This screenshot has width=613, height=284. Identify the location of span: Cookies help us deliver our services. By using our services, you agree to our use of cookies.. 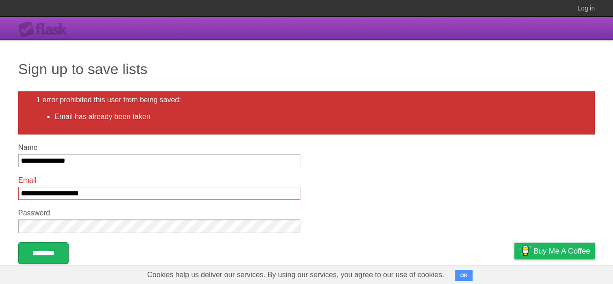
(296, 275).